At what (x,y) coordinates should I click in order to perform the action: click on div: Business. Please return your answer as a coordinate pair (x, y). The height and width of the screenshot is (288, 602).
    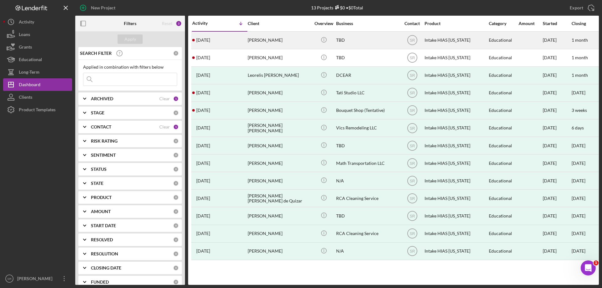
    Looking at the image, I should click on (367, 24).